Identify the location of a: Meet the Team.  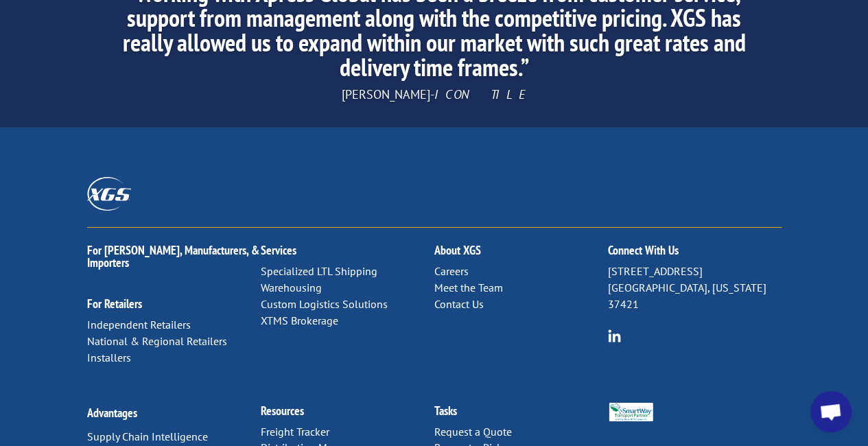
(469, 288).